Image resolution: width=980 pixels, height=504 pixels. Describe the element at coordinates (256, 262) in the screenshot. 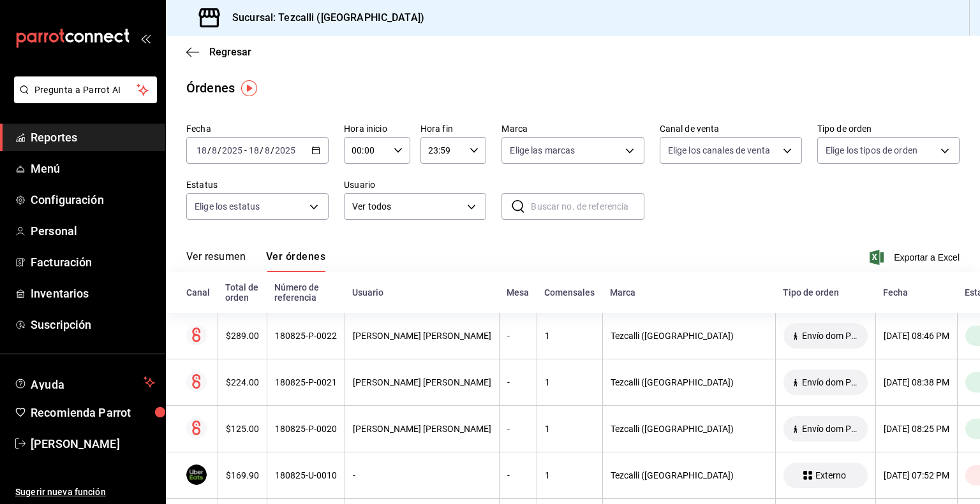

I see `div: navigation tabs` at that location.